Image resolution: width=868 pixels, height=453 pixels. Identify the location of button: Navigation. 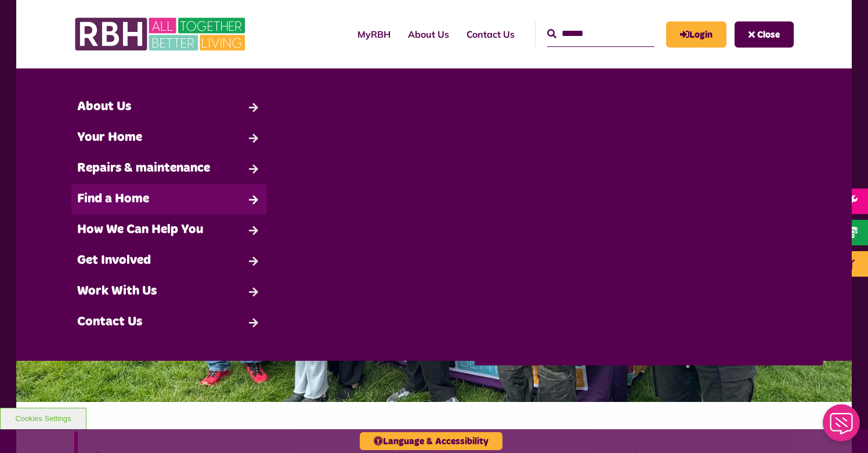
(764, 34).